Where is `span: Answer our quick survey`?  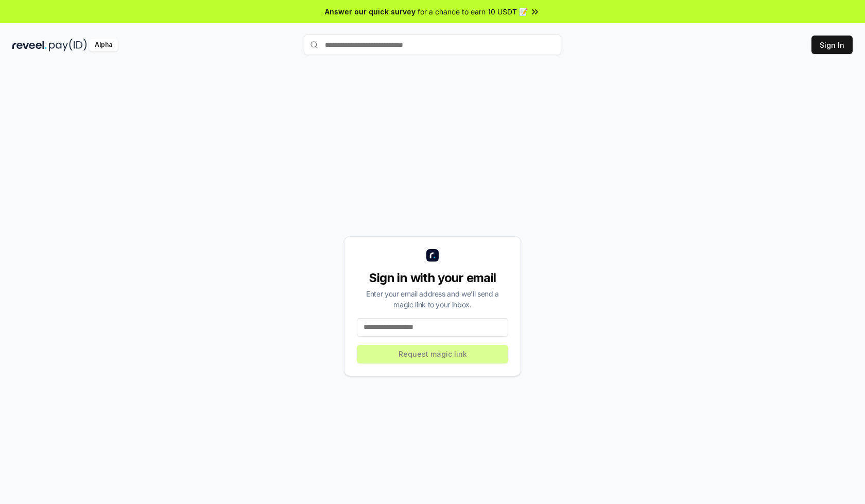
span: Answer our quick survey is located at coordinates (370, 11).